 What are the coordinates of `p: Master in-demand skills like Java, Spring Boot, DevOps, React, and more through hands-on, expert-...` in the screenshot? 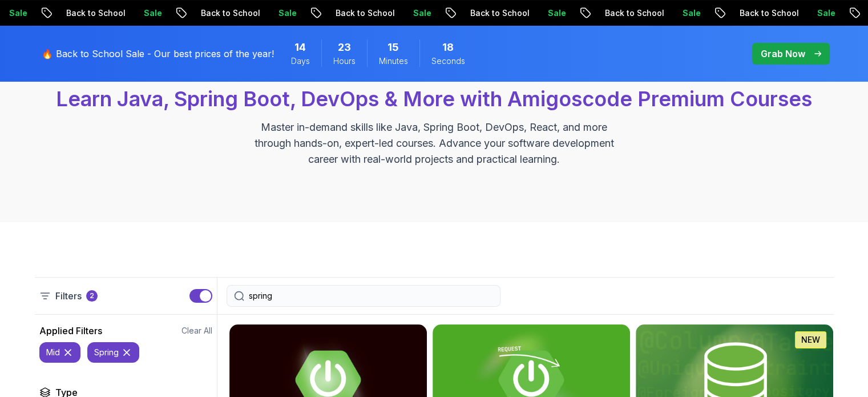 It's located at (434, 143).